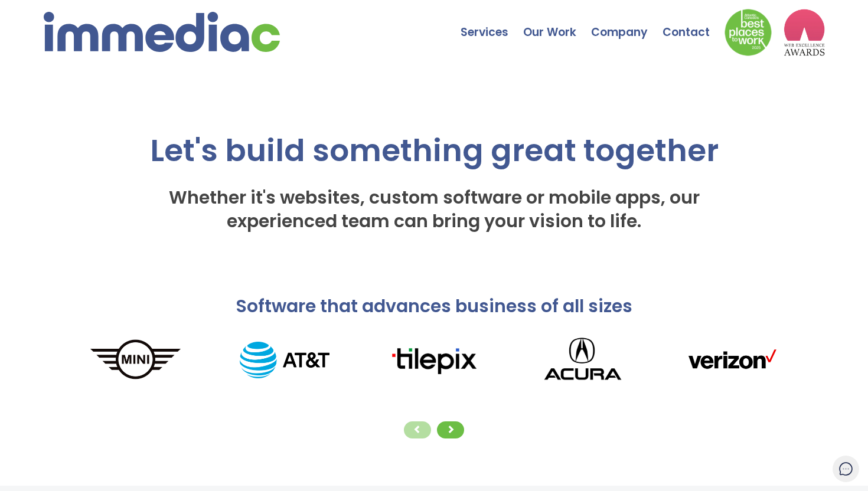 The width and height of the screenshot is (868, 491). Describe the element at coordinates (433, 360) in the screenshot. I see `img: tilepixLogo.png` at that location.